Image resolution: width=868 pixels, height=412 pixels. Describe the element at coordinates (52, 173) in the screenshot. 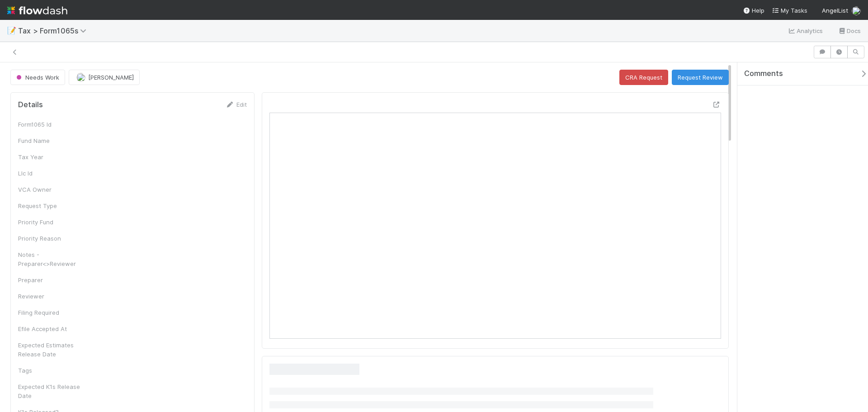

I see `div: Llc Id` at that location.